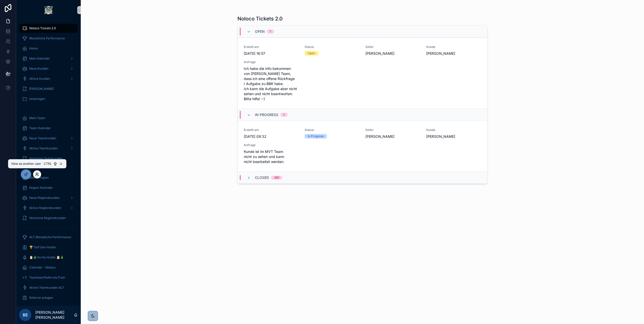 The width and height of the screenshot is (644, 324). Describe the element at coordinates (43, 28) in the screenshot. I see `span: Noloco Tickets 2.0` at that location.